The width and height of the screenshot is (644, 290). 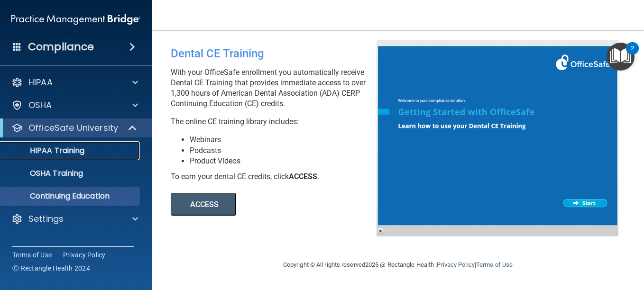 I want to click on p: Settings, so click(x=46, y=219).